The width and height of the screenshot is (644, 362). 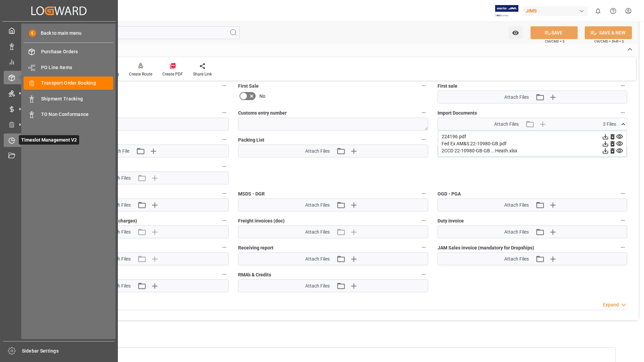 What do you see at coordinates (49, 140) in the screenshot?
I see `span: Timeslot Management V2` at bounding box center [49, 140].